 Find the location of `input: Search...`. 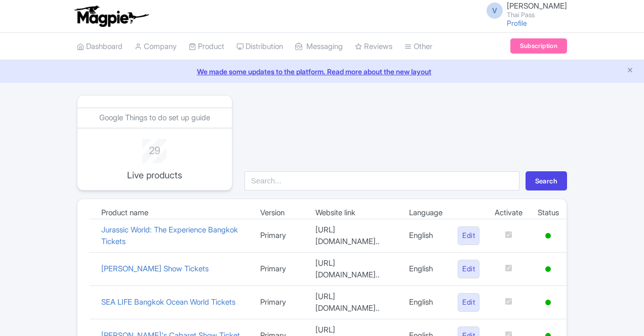

input: Search... is located at coordinates (382, 181).